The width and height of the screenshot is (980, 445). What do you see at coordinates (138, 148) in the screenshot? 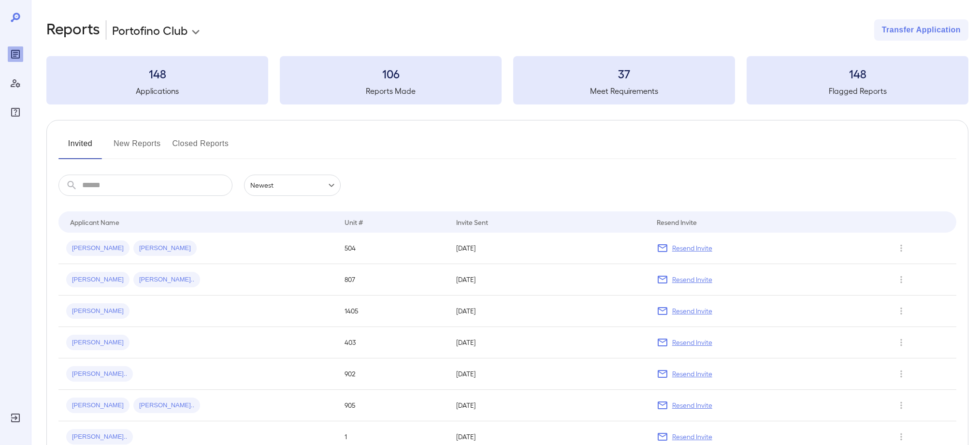
I see `button: New Reports` at bounding box center [138, 148].